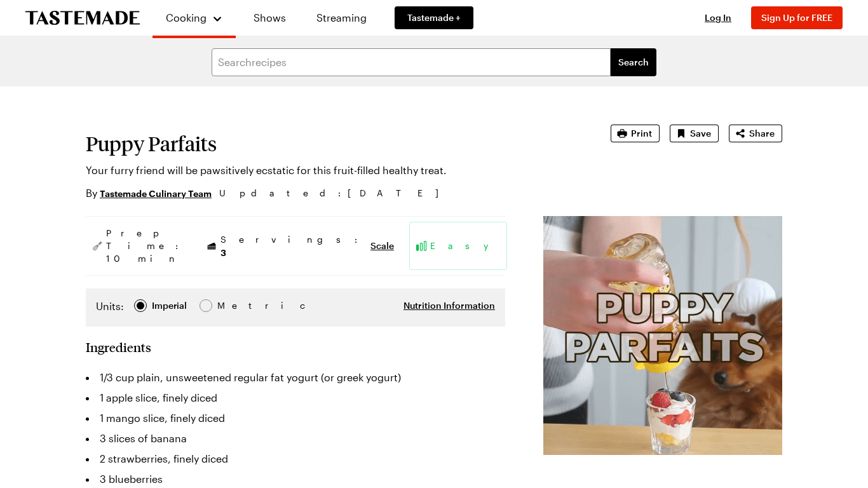 The height and width of the screenshot is (488, 868). What do you see at coordinates (634, 134) in the screenshot?
I see `button: Print` at bounding box center [634, 134].